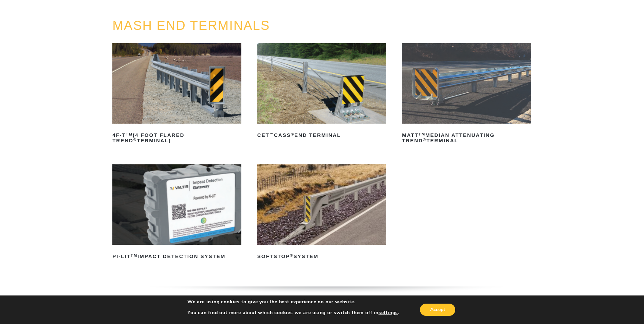  What do you see at coordinates (322, 256) in the screenshot?
I see `h2: SoftStop System` at bounding box center [322, 256].